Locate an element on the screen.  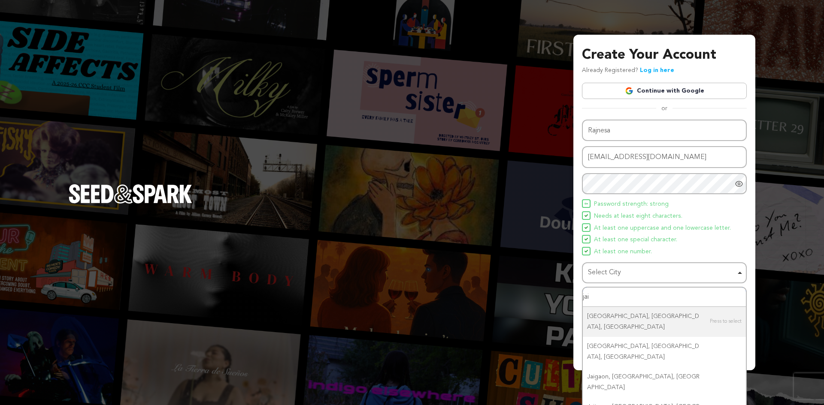
input: Select City is located at coordinates (664, 297).